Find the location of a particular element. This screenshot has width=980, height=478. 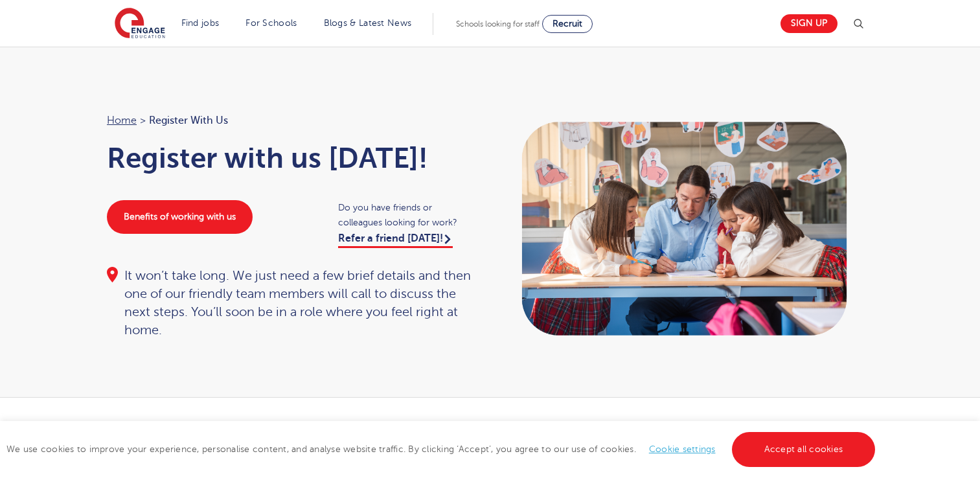

a: Blogs & Latest News is located at coordinates (368, 23).